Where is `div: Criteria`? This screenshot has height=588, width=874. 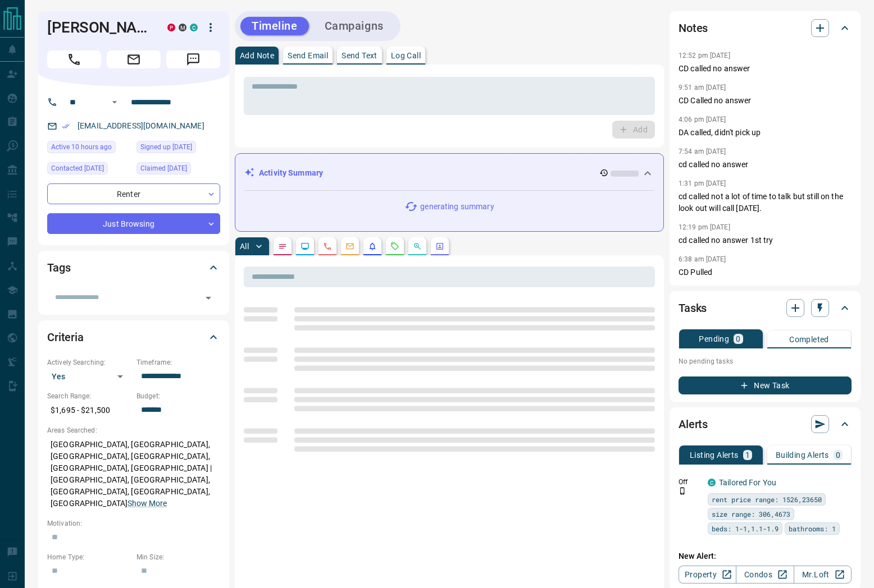 div: Criteria is located at coordinates (134, 337).